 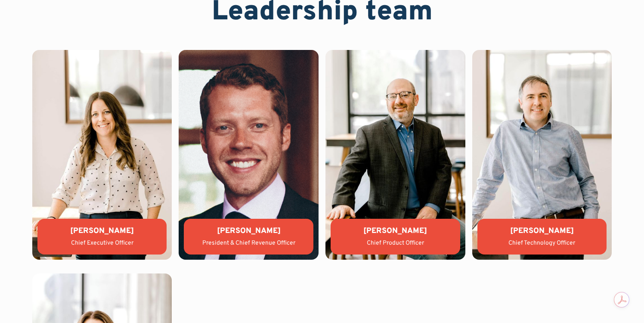 I want to click on img: Lauren Donalson, so click(x=102, y=155).